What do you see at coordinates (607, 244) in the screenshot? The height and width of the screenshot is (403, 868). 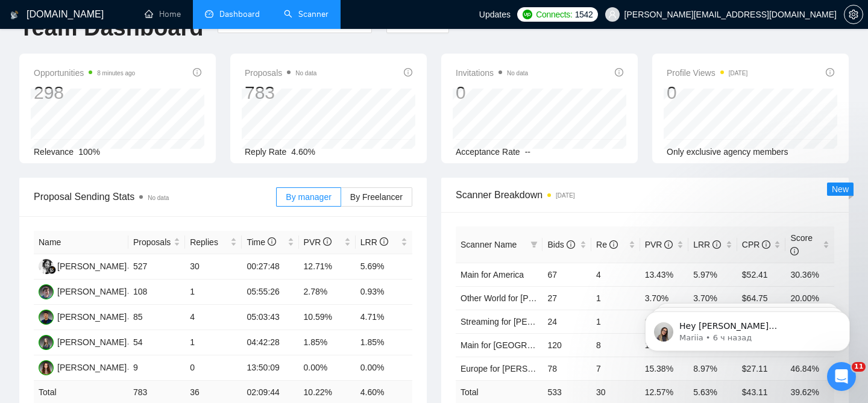 I see `span: Re` at bounding box center [607, 244].